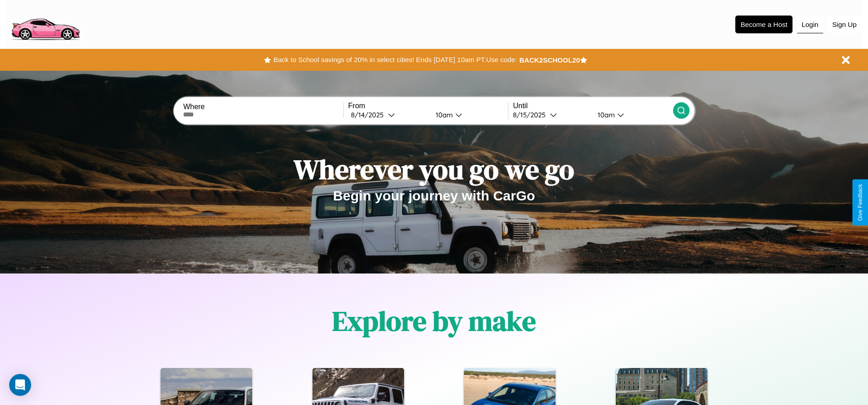 This screenshot has height=405, width=868. Describe the element at coordinates (369, 115) in the screenshot. I see `div: 8 / 14 / 2025` at that location.